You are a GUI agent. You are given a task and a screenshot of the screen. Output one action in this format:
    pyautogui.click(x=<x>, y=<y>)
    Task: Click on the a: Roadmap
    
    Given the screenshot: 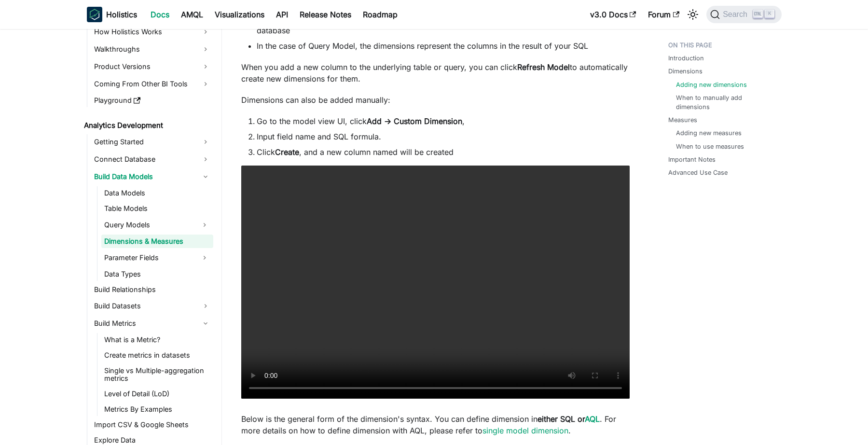 What is the action you would take?
    pyautogui.click(x=381, y=15)
    